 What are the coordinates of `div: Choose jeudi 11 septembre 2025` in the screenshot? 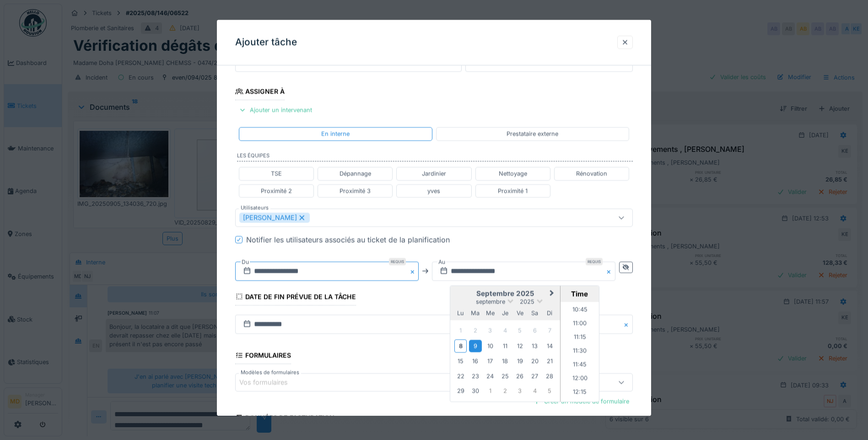 It's located at (504, 346).